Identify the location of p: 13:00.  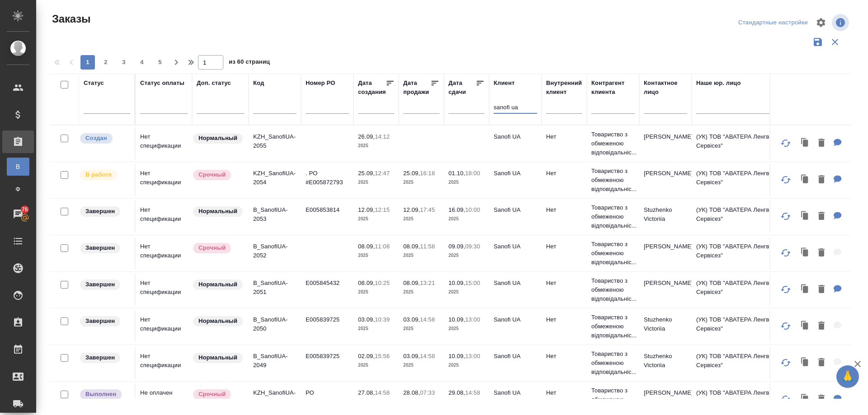
(472, 356).